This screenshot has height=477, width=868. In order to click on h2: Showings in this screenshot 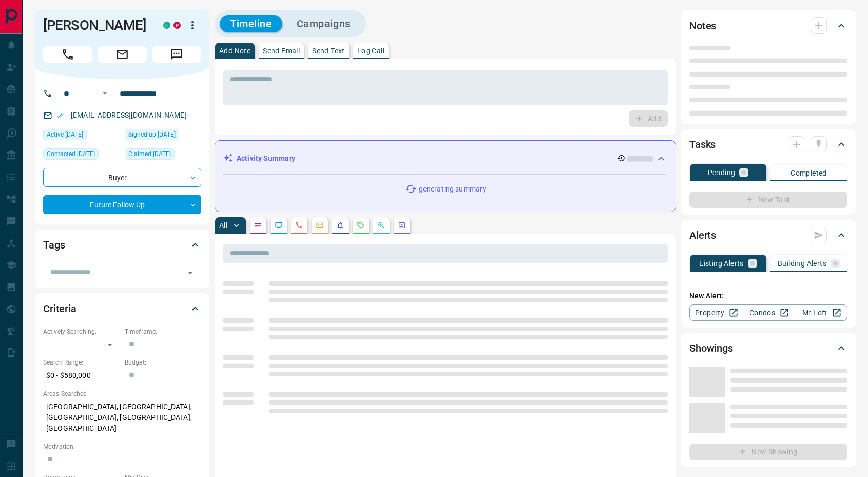, I will do `click(711, 348)`.